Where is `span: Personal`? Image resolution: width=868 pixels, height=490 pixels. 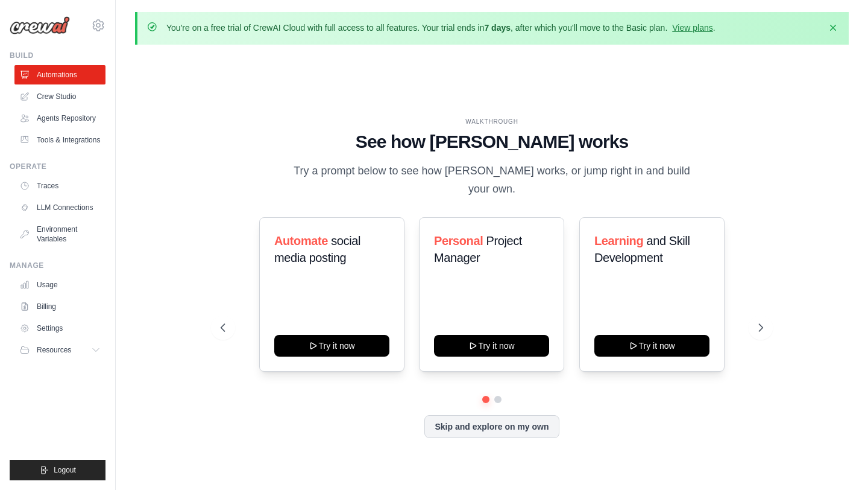
span: Personal is located at coordinates (458, 241).